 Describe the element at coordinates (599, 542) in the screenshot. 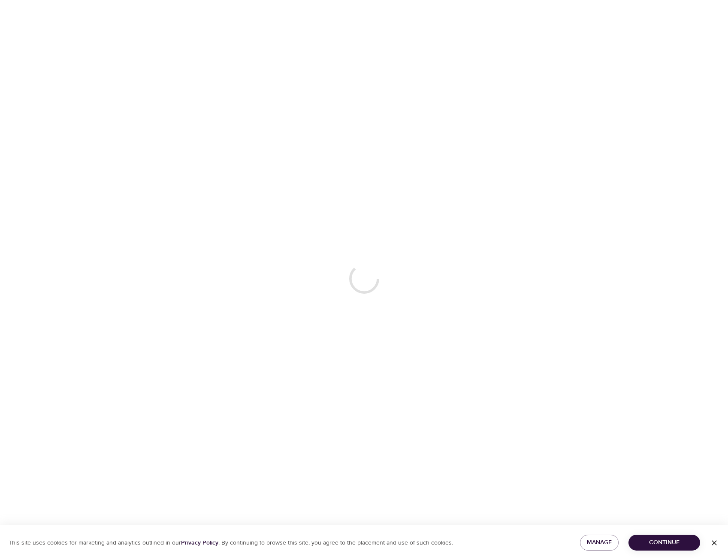

I see `button: Manage` at that location.